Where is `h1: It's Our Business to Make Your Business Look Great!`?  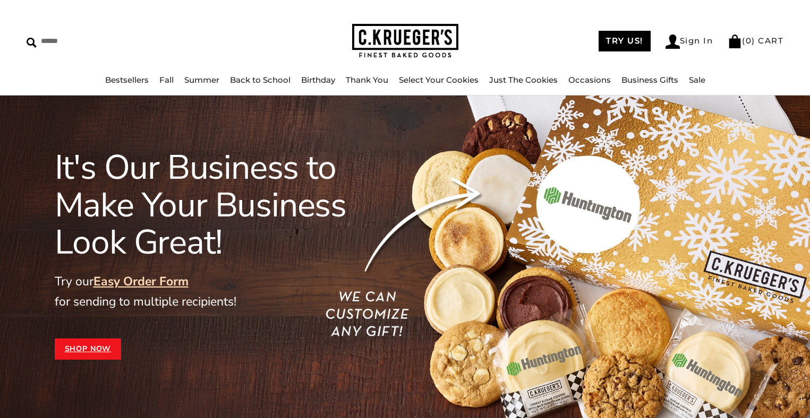 h1: It's Our Business to Make Your Business Look Great! is located at coordinates (224, 205).